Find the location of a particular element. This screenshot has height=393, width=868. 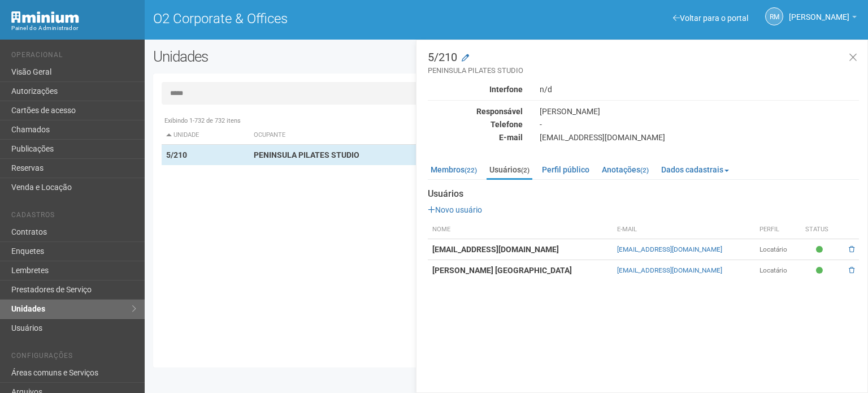

a: Anotações(2) is located at coordinates (625, 170).